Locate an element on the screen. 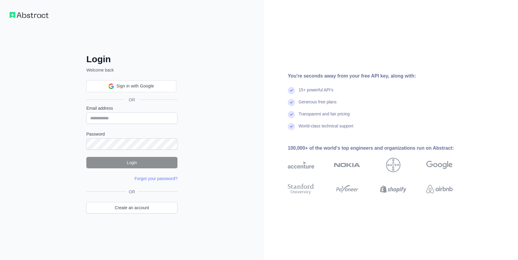  img: stanford university is located at coordinates (301, 189).